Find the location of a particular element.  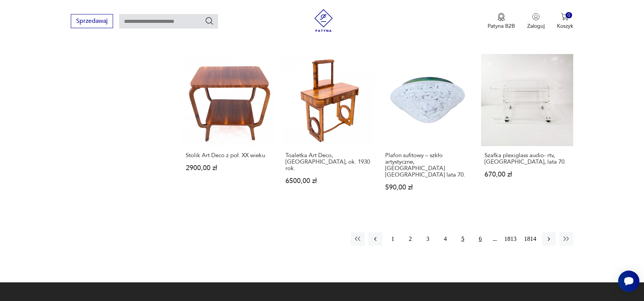

button: Patyna B2B is located at coordinates (501, 21).